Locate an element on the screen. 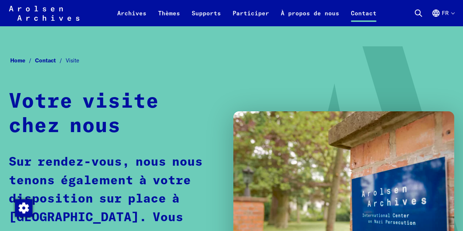 The height and width of the screenshot is (231, 463). a: Participer is located at coordinates (251, 18).